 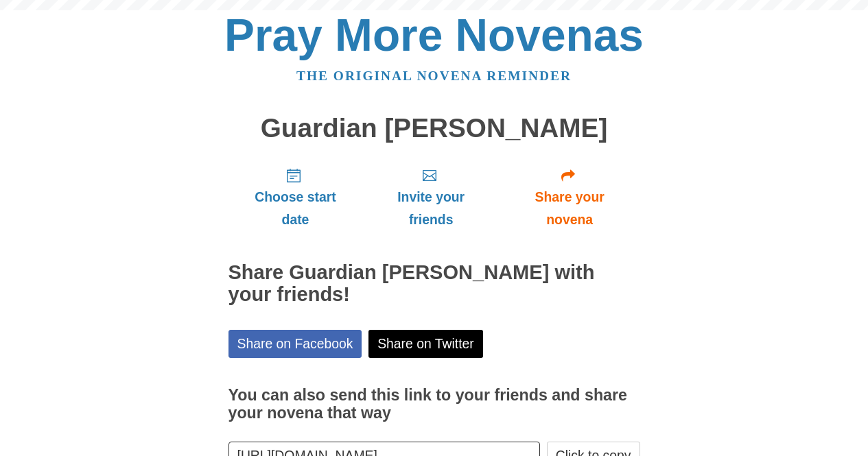 What do you see at coordinates (570, 208) in the screenshot?
I see `span: Share your novena` at bounding box center [570, 208].